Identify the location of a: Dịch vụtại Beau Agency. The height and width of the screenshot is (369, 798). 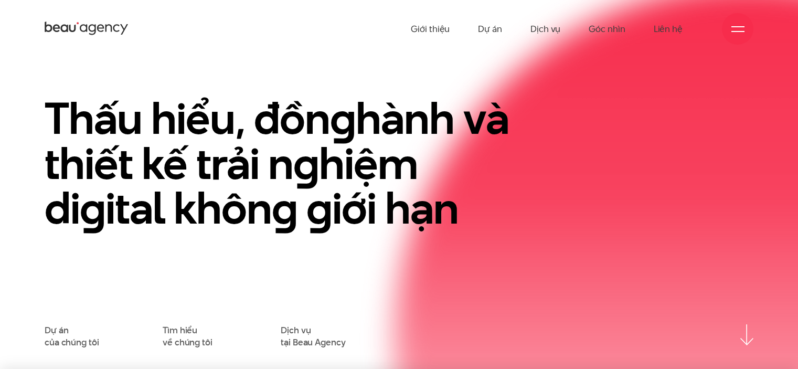
(313, 336).